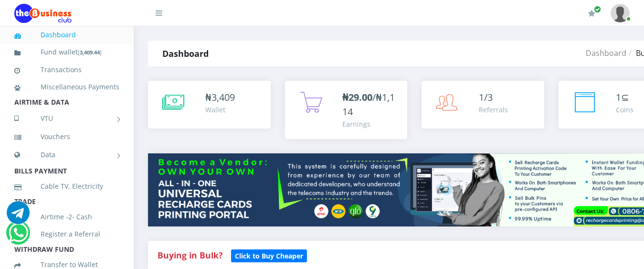 The width and height of the screenshot is (644, 269). I want to click on a: ₦29.00/₦1,114 Earnings, so click(346, 110).